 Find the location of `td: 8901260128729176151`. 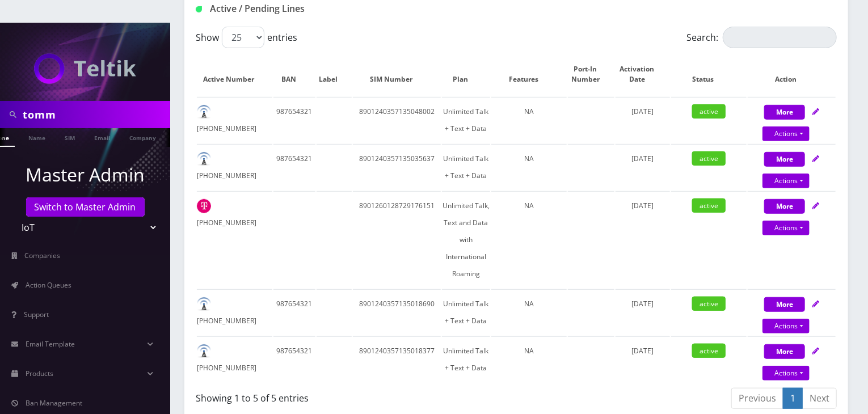

td: 8901260128729176151 is located at coordinates (397, 239).